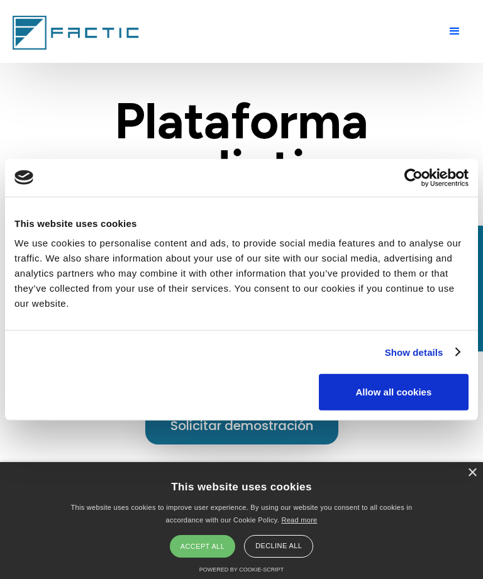 Image resolution: width=483 pixels, height=579 pixels. I want to click on h1: basada en IA, so click(241, 239).